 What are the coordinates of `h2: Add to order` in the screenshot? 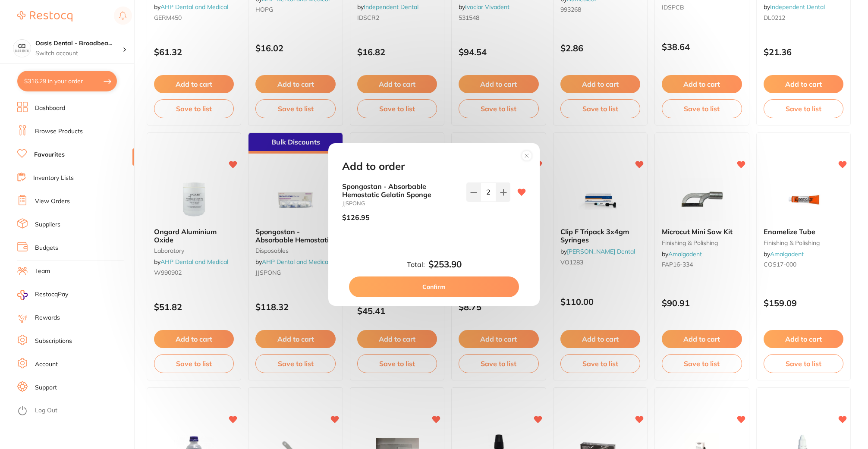 It's located at (373, 166).